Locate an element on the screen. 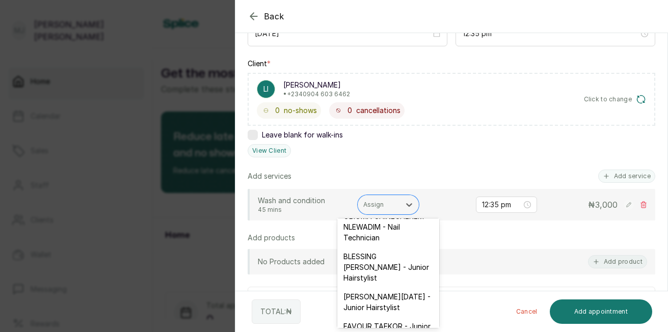 This screenshot has width=668, height=332. p: • +234 0904 603 6462 is located at coordinates (317, 94).